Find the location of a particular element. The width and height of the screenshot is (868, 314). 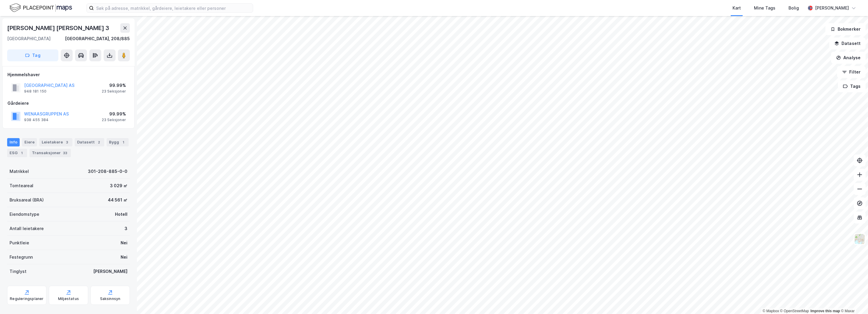

div: Tomteareal is located at coordinates (21, 186).